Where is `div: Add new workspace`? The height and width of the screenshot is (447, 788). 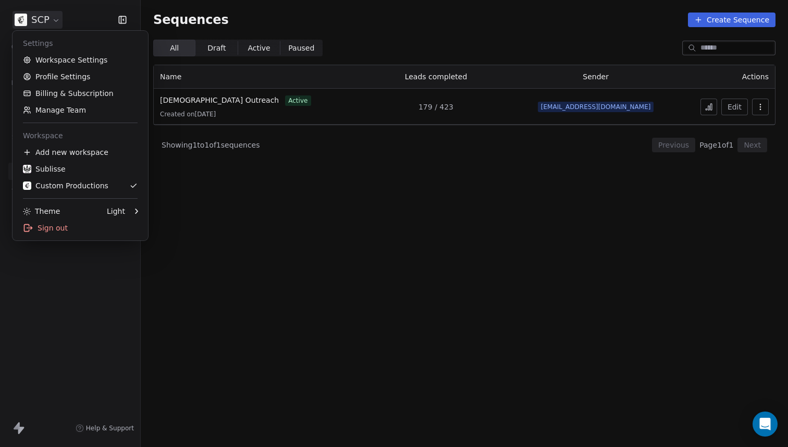 div: Add new workspace is located at coordinates (80, 152).